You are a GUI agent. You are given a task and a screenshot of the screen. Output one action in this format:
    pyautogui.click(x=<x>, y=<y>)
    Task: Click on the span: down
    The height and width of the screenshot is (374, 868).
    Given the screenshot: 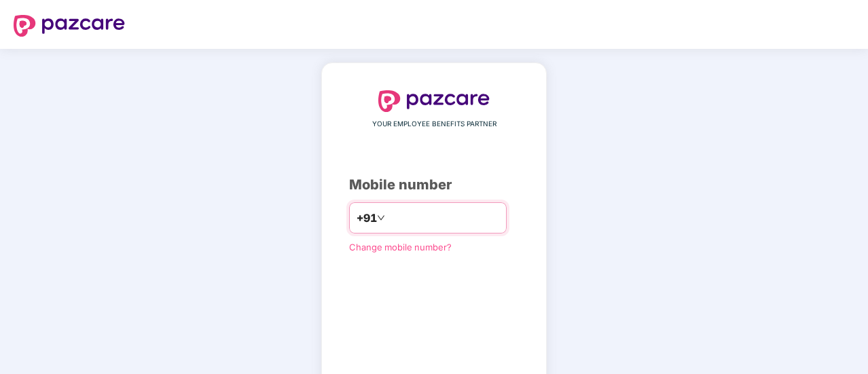 What is the action you would take?
    pyautogui.click(x=381, y=218)
    